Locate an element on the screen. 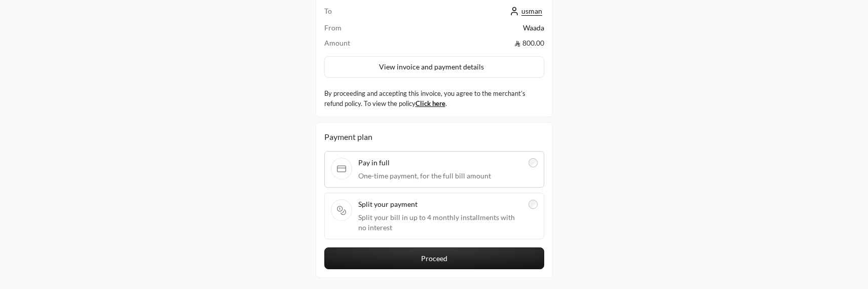 The height and width of the screenshot is (289, 868). a: Click here is located at coordinates (431, 104).